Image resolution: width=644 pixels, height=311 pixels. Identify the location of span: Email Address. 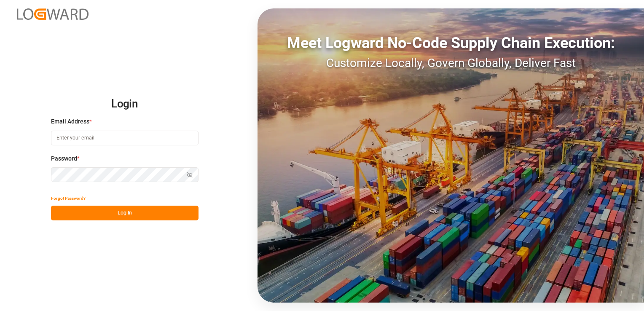
(70, 121).